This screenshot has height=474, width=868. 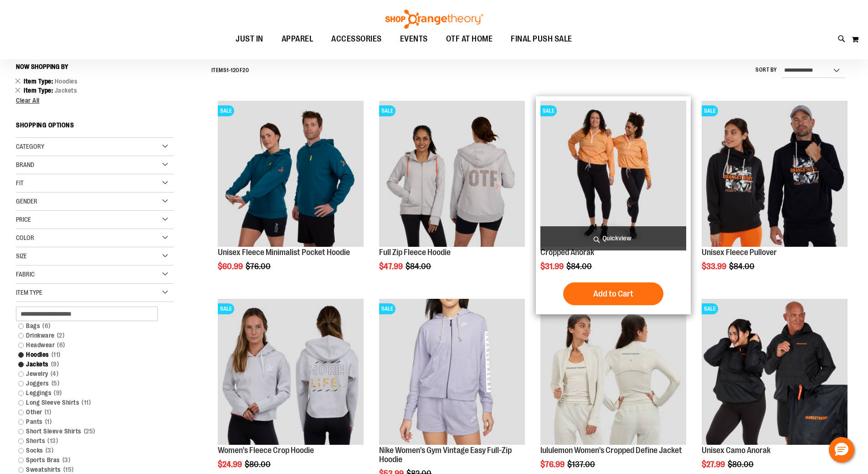 What do you see at coordinates (452, 372) in the screenshot?
I see `img: Product image for Nike Gym Vintage Easy Full Zip Hoodie` at bounding box center [452, 372].